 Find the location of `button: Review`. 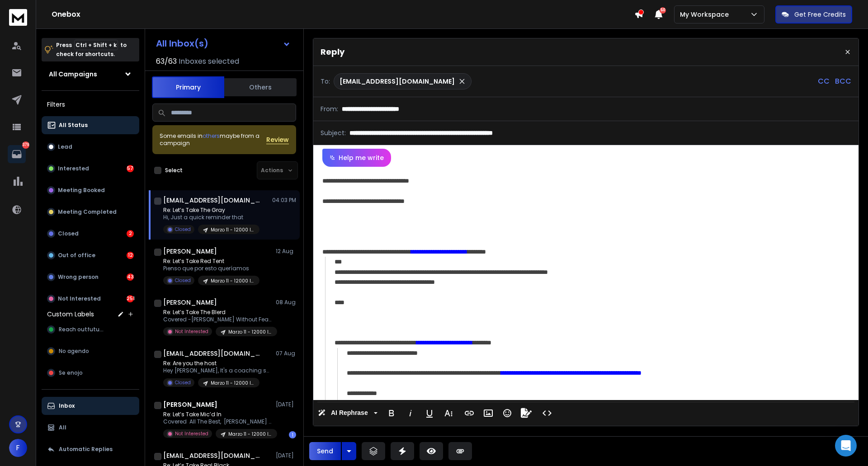

button: Review is located at coordinates (277, 140).